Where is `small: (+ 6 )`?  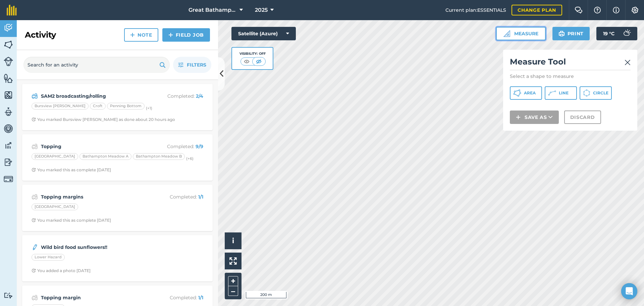 small: (+ 6 ) is located at coordinates (190, 158).